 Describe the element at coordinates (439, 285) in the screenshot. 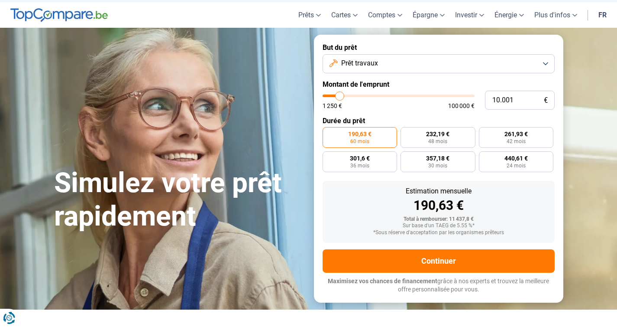

I see `p: grâce à nos experts et trouvez la meilleure offre personnalisée pour vous.` at that location.